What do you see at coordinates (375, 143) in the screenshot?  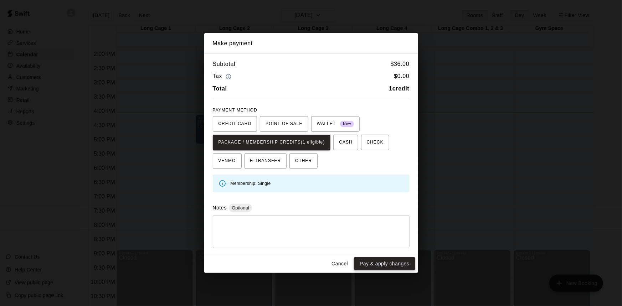 I see `span: CHECK` at bounding box center [375, 143].